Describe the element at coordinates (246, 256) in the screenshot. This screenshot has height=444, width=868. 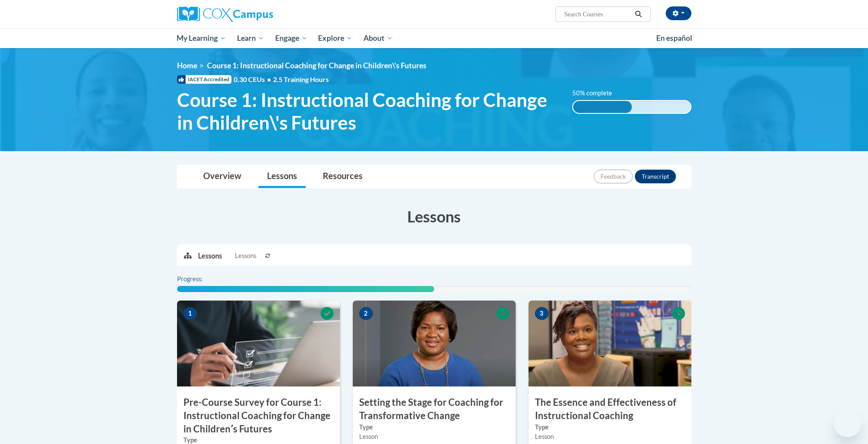
I see `span: Lessons` at that location.